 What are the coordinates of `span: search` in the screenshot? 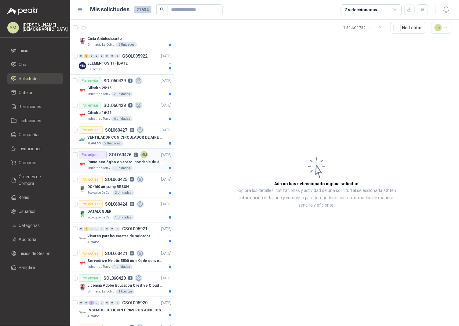 It's located at (162, 9).